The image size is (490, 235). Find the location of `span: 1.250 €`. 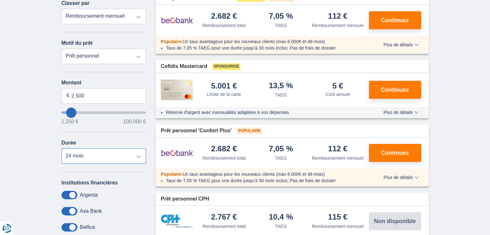

span: 1.250 € is located at coordinates (70, 122).